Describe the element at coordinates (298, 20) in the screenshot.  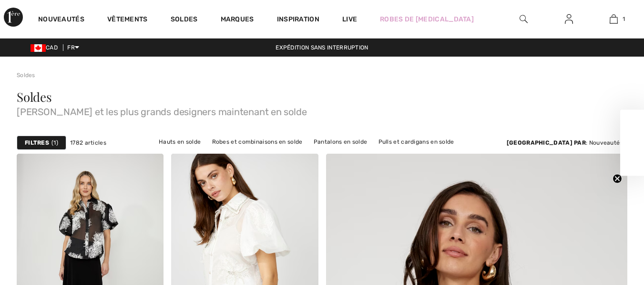
I see `span: Inspiration` at that location.